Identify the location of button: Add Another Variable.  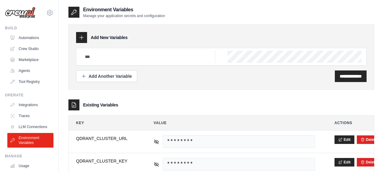
(107, 76).